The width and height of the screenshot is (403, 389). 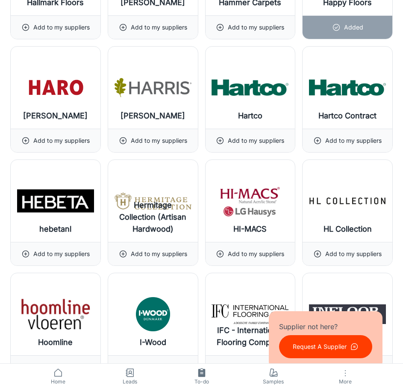 What do you see at coordinates (153, 201) in the screenshot?
I see `img: Hermitage Collection (Artisan Hardwood)` at bounding box center [153, 201].